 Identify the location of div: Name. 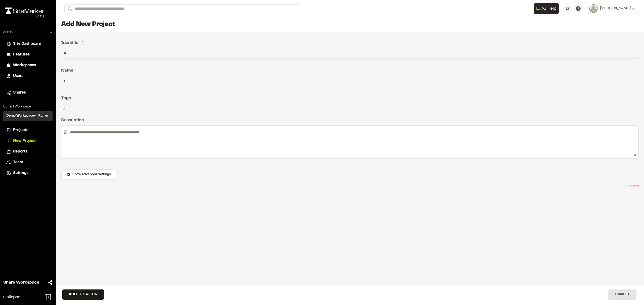
(350, 70).